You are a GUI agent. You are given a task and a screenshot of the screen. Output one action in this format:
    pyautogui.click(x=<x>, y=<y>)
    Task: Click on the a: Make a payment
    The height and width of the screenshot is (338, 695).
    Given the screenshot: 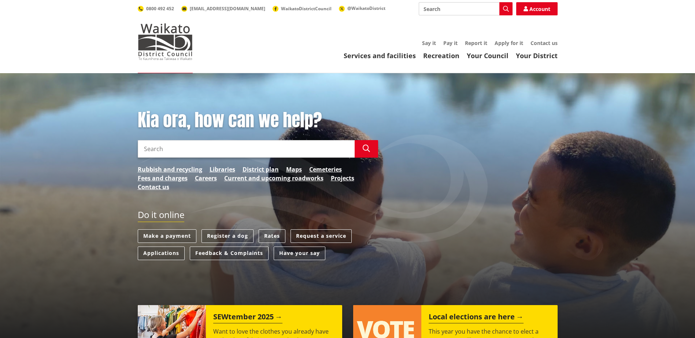 What is the action you would take?
    pyautogui.click(x=167, y=236)
    